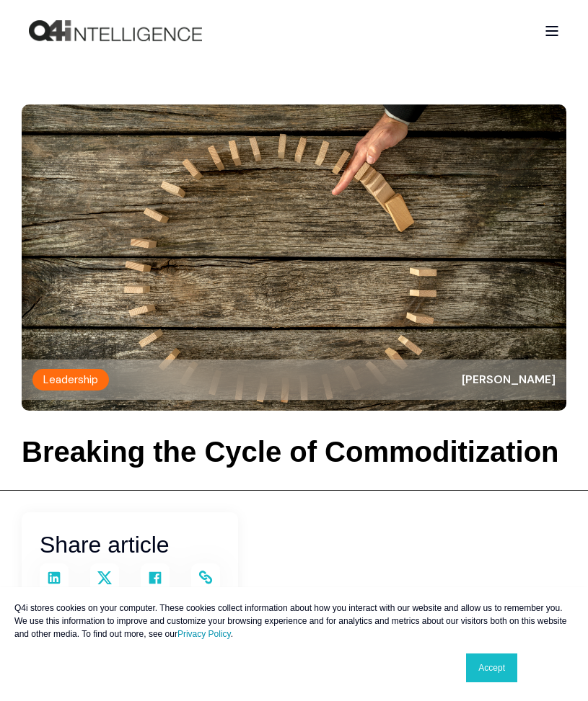 Image resolution: width=588 pixels, height=701 pixels. Describe the element at coordinates (552, 31) in the screenshot. I see `a: Open Burger Menu` at that location.